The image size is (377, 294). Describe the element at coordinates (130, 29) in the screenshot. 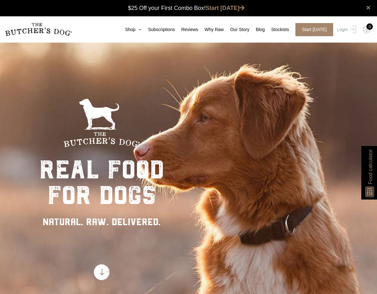

I see `a: Shop` at that location.